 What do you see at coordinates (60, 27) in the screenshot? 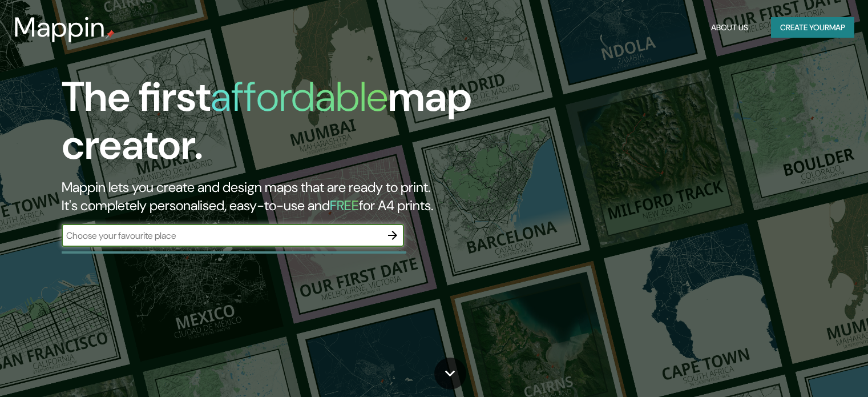
I see `h3: Mappin` at bounding box center [60, 27].